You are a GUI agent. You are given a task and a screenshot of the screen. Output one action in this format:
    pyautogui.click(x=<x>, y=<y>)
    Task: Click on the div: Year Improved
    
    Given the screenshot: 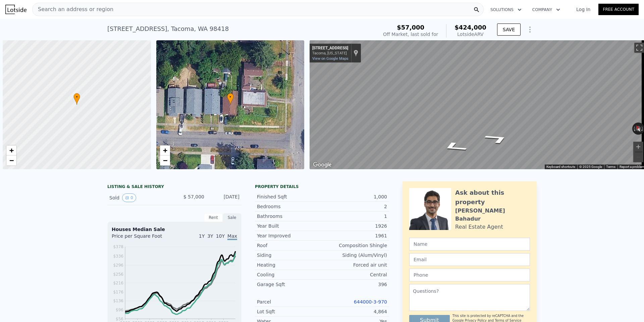 What is the action you would take?
    pyautogui.click(x=289, y=236)
    